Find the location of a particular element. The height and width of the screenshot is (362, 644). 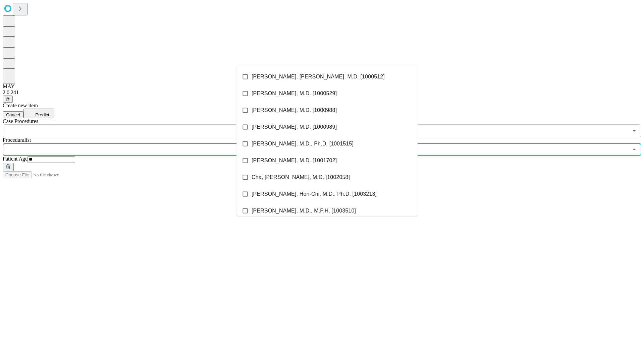

span: Proceduralist is located at coordinates (17, 140).